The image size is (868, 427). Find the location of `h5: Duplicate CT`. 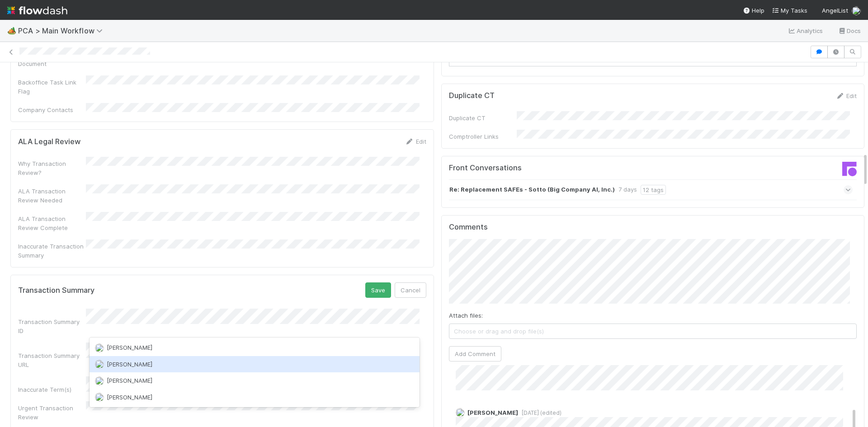

h5: Duplicate CT is located at coordinates (472, 96).